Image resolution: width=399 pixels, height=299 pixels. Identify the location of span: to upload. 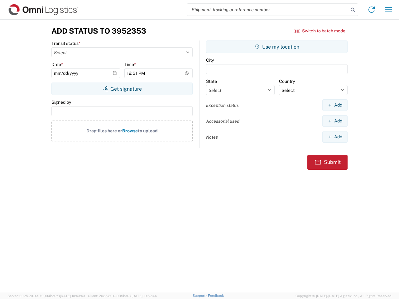
(148, 131).